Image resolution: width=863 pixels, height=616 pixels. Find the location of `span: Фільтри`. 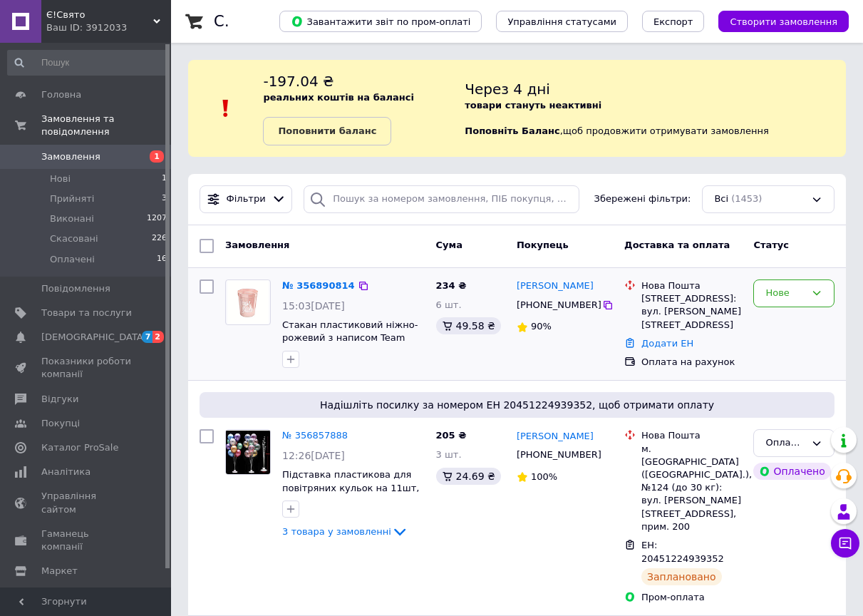

span: Фільтри is located at coordinates (246, 199).